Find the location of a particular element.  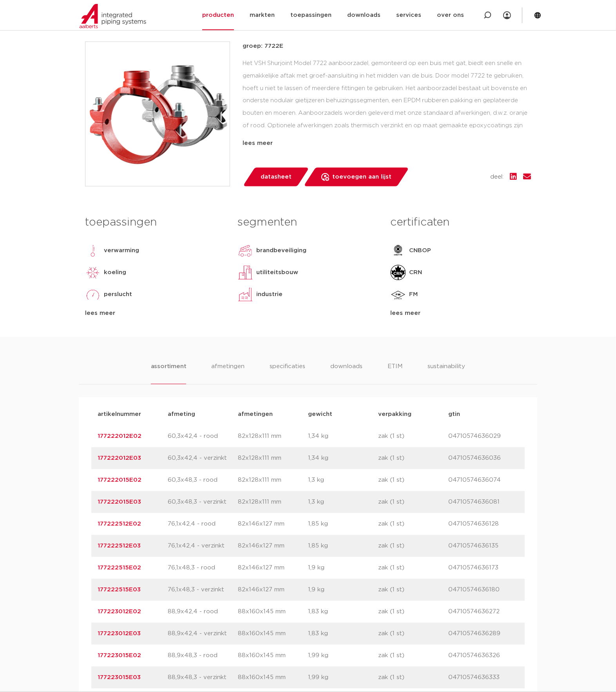

a: 177222515E03 is located at coordinates (119, 590).